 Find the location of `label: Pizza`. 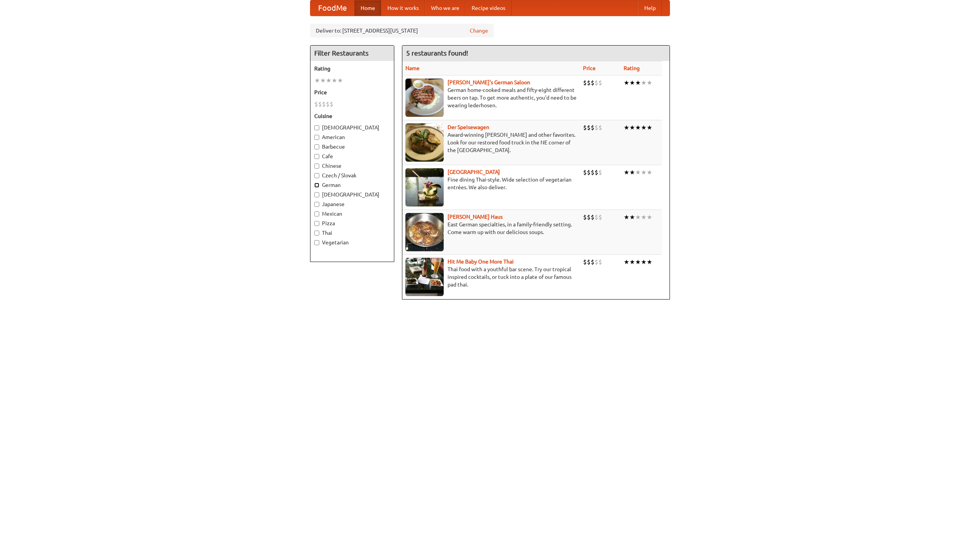

label: Pizza is located at coordinates (352, 223).